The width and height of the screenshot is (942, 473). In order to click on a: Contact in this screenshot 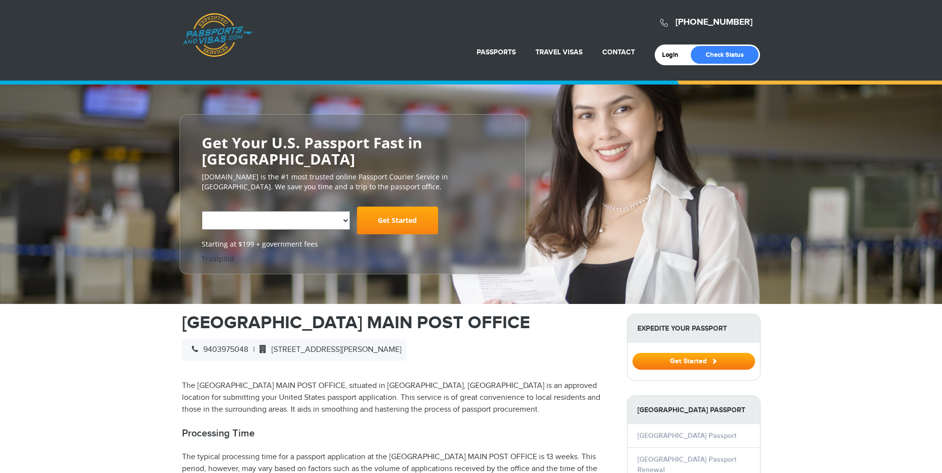, I will do `click(619, 52)`.